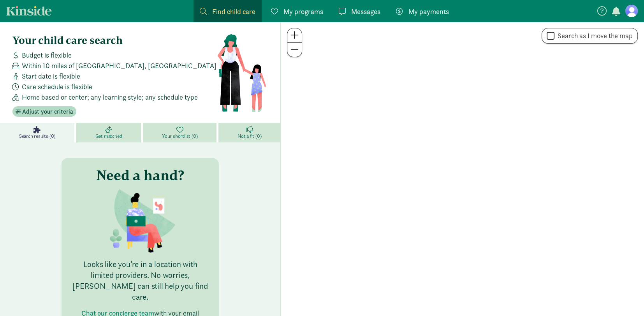 This screenshot has height=316, width=644. Describe the element at coordinates (249, 136) in the screenshot. I see `span: Not a fit (0)` at that location.